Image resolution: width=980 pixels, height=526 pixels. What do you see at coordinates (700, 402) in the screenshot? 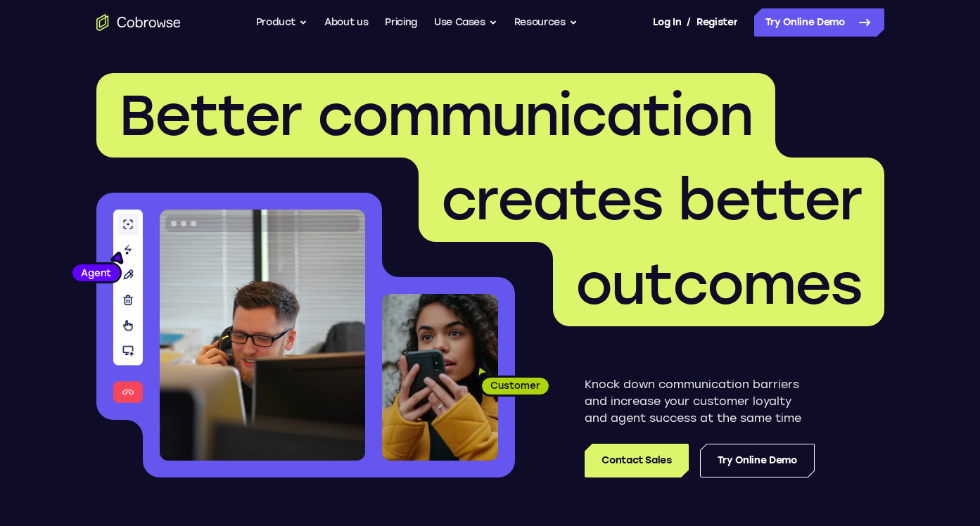
I see `p: Knock down communication barriers and increase your customer loyalty and agent success at the sam...` at bounding box center [700, 402].